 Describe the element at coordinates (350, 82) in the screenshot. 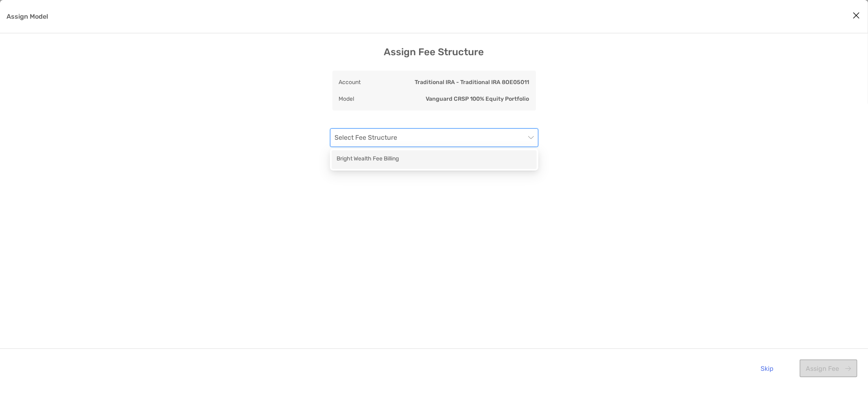

I see `p: Account` at that location.